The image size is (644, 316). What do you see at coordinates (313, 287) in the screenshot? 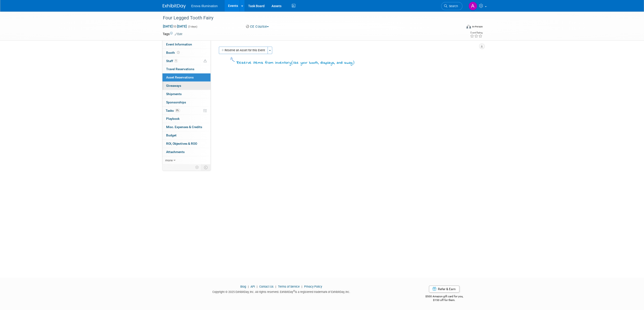
I see `a: Privacy Policy` at bounding box center [313, 287].